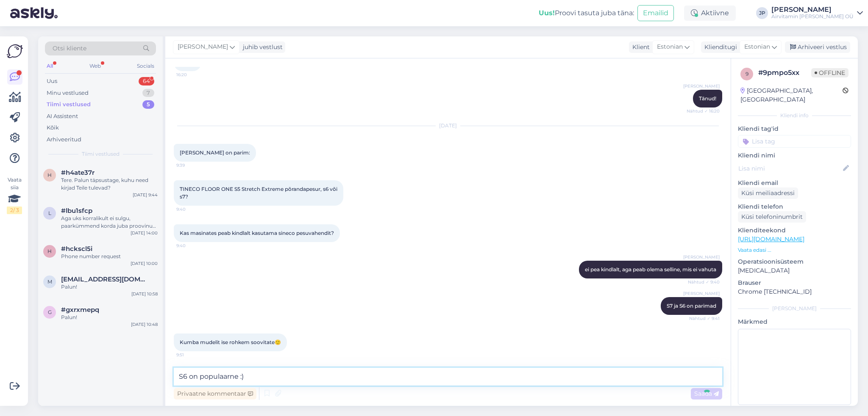  Describe the element at coordinates (651, 269) in the screenshot. I see `span: ei pea kindlalt, aga peab olema selline, mis ei vahuta` at that location.